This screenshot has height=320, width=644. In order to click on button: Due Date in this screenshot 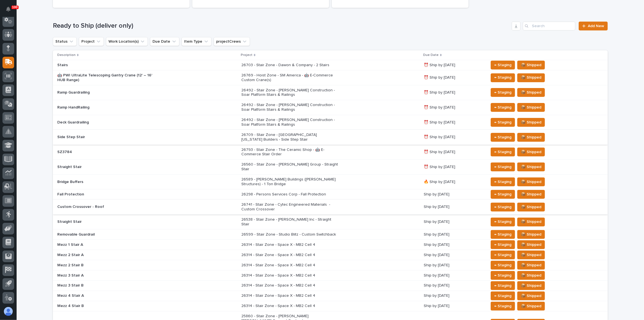, I will do `click(165, 41)`.